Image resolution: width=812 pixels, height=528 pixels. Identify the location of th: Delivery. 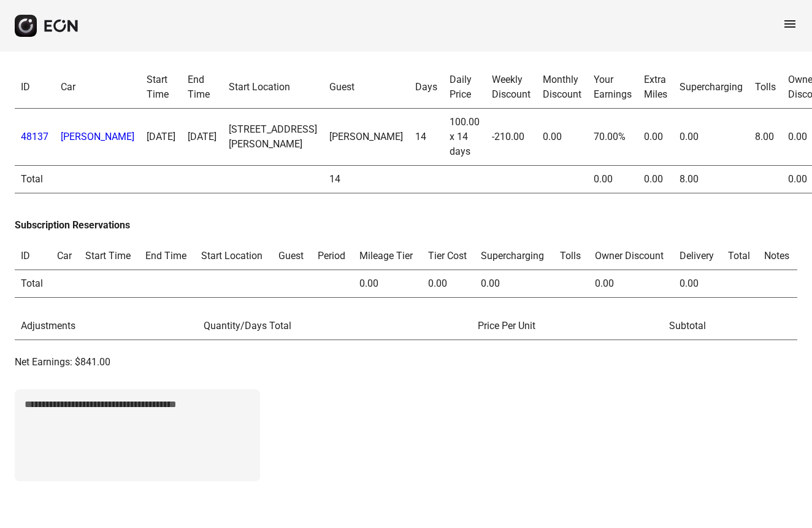
(698, 256).